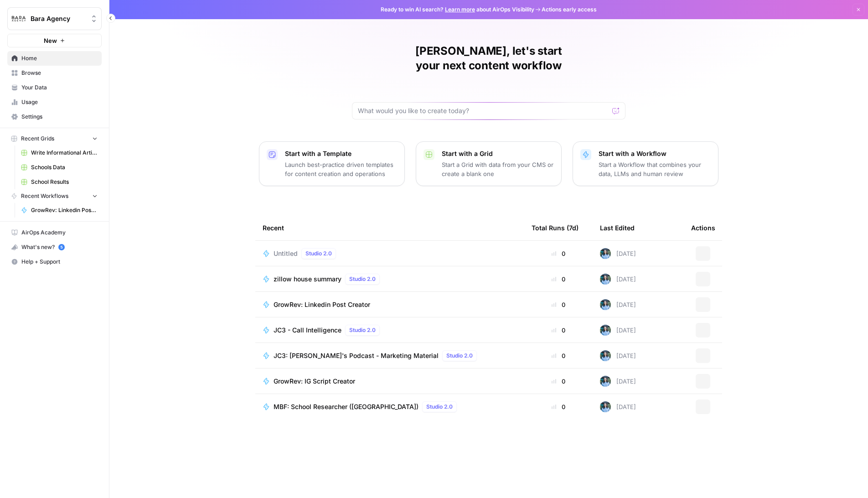  Describe the element at coordinates (390, 279) in the screenshot. I see `a: zillow house summaryStudio 2.0` at that location.